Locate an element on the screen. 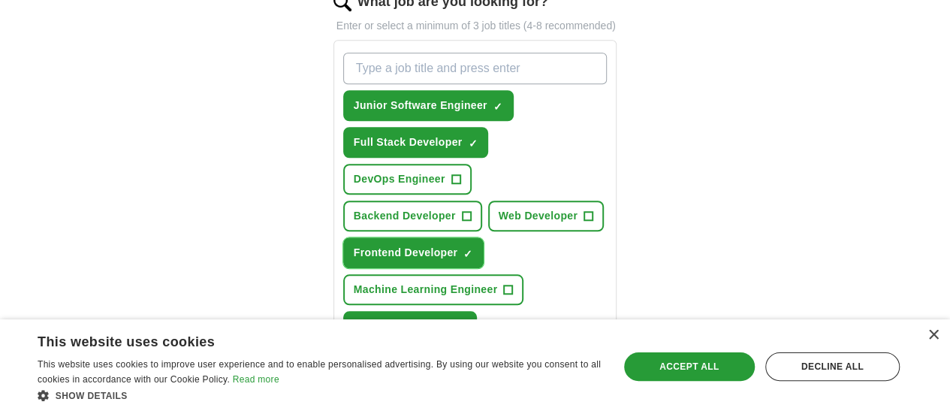  div: Close is located at coordinates (933, 335).